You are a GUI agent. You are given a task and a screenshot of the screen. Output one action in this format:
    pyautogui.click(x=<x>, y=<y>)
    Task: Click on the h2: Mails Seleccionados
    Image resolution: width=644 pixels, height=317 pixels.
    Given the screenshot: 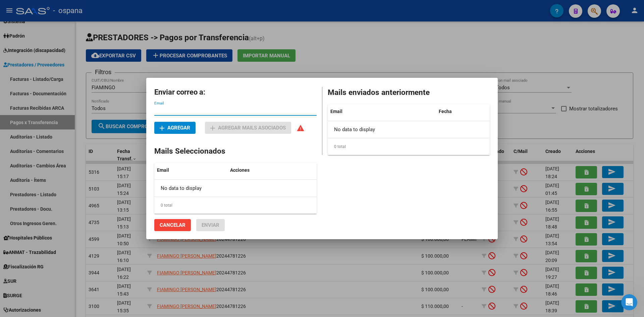 What is the action you would take?
    pyautogui.click(x=235, y=151)
    